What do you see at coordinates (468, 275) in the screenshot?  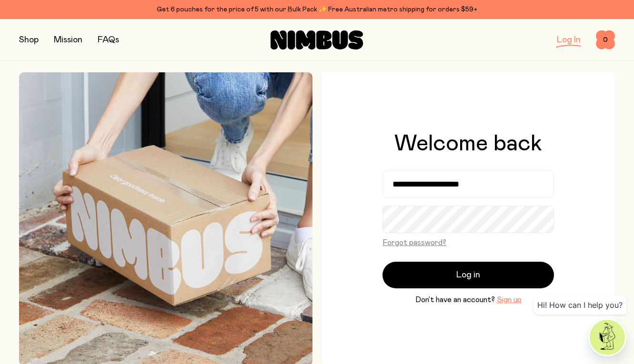 I see `button: Log in` at bounding box center [468, 275].